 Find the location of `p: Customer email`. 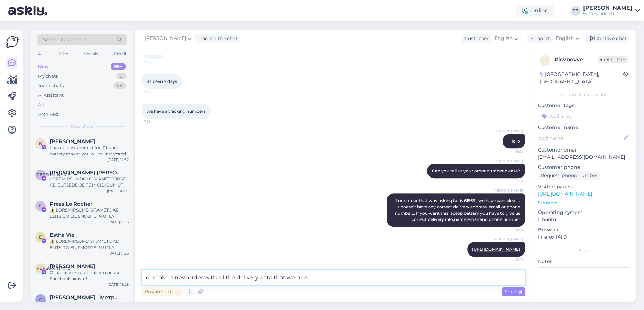

p: Customer email is located at coordinates (584, 150).